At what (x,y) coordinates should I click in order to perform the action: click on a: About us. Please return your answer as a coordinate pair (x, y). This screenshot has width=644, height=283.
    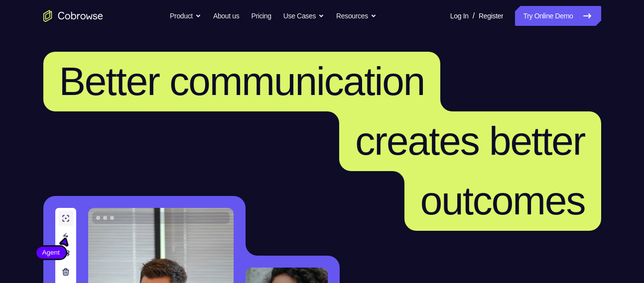
    Looking at the image, I should click on (226, 16).